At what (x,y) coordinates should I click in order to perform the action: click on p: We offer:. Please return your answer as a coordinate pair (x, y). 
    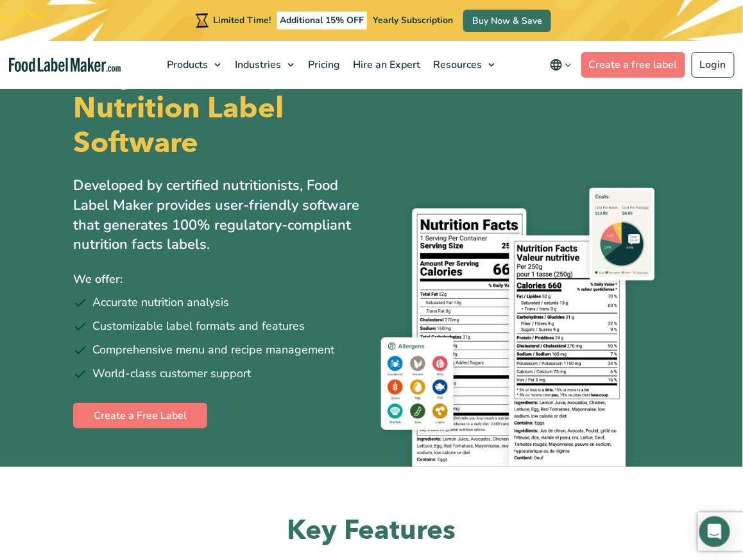
    Looking at the image, I should click on (217, 279).